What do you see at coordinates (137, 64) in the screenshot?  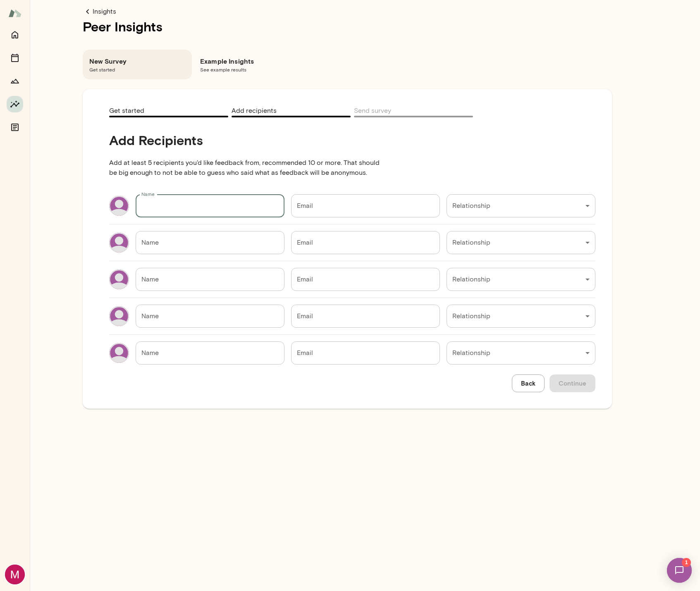 I see `div: New SurveyGet started` at bounding box center [137, 64].